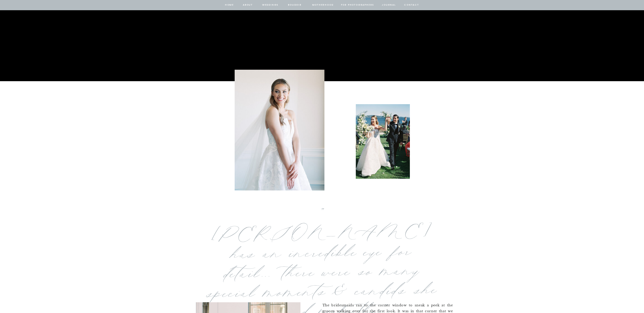  Describe the element at coordinates (295, 5) in the screenshot. I see `nav: BOUDOIR` at that location.